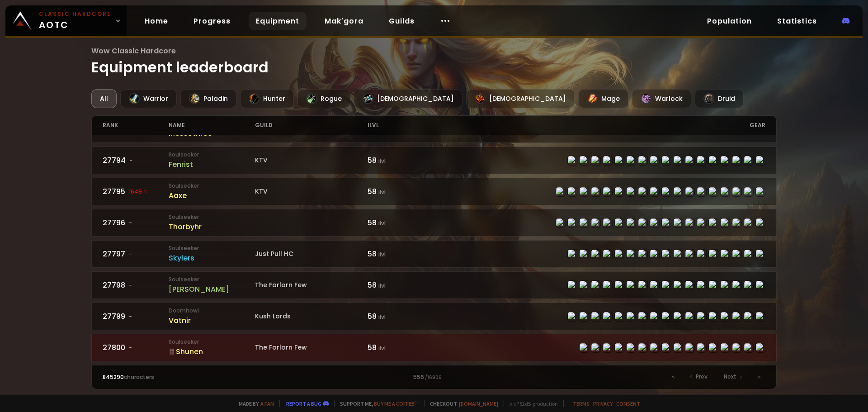  What do you see at coordinates (211, 196) in the screenshot?
I see `div: Aaxe` at bounding box center [211, 196].